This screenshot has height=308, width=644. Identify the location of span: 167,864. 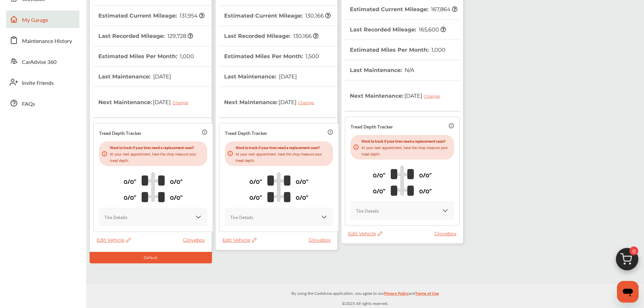
(444, 9).